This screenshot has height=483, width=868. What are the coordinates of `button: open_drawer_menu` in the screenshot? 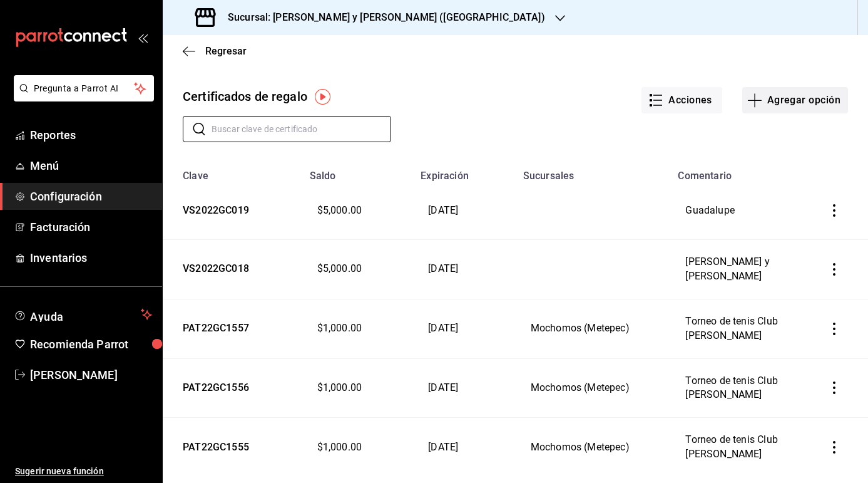 It's located at (142, 37).